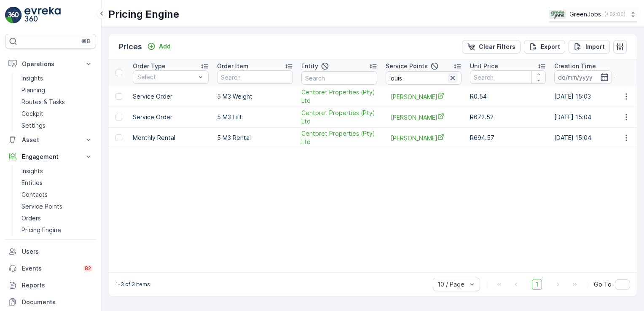 The height and width of the screenshot is (311, 644). I want to click on p: Prices, so click(130, 47).